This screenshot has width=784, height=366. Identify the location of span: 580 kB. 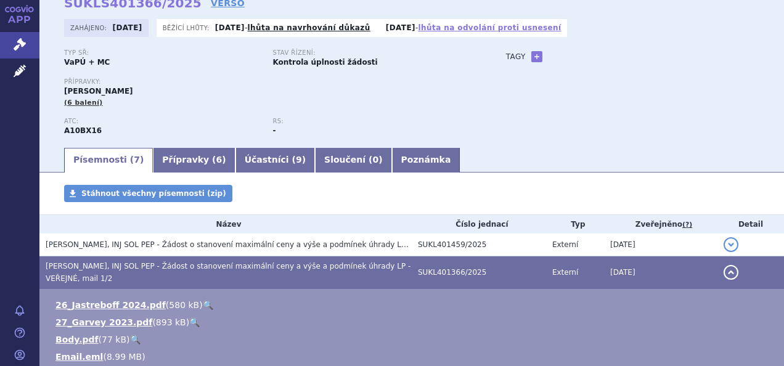
(184, 305).